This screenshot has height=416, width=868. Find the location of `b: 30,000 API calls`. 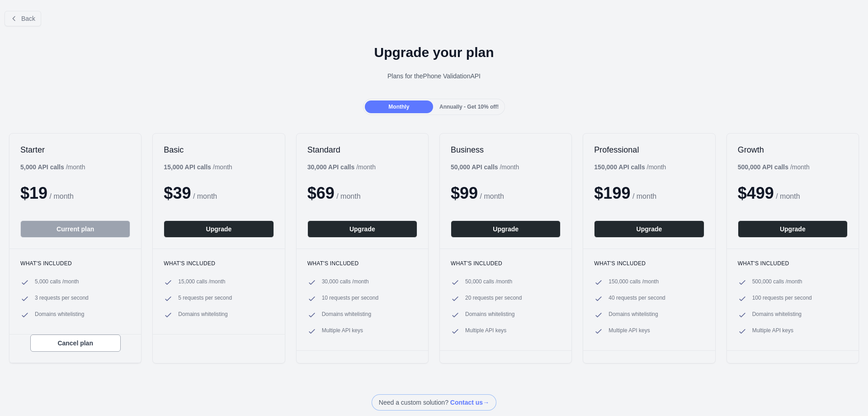

b: 30,000 API calls is located at coordinates (331, 167).